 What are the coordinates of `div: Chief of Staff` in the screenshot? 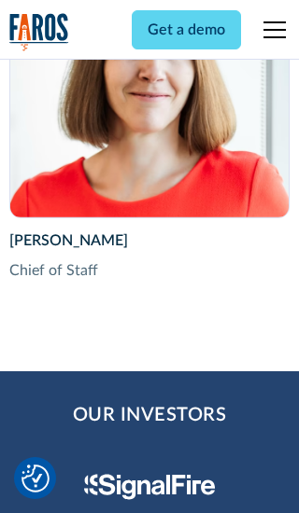 It's located at (149, 271).